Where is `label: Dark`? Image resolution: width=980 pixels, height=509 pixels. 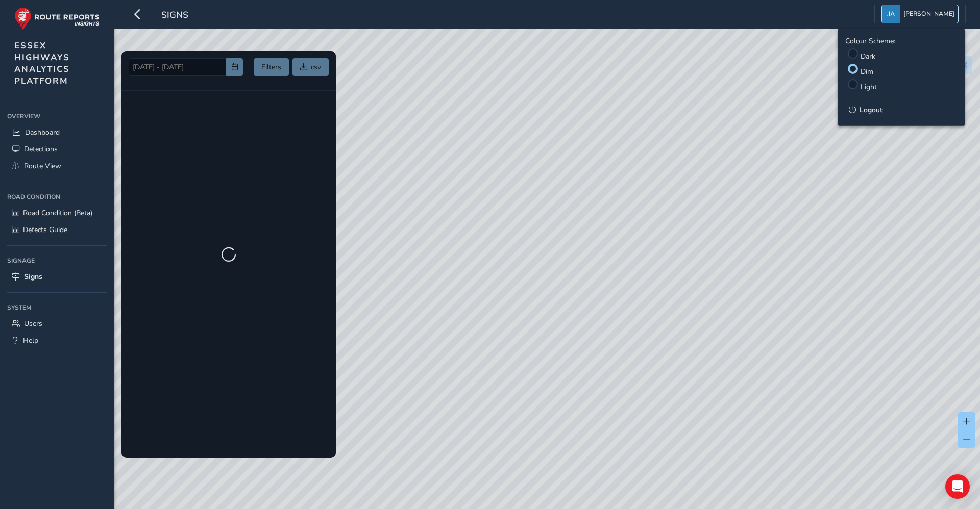 label: Dark is located at coordinates (868, 56).